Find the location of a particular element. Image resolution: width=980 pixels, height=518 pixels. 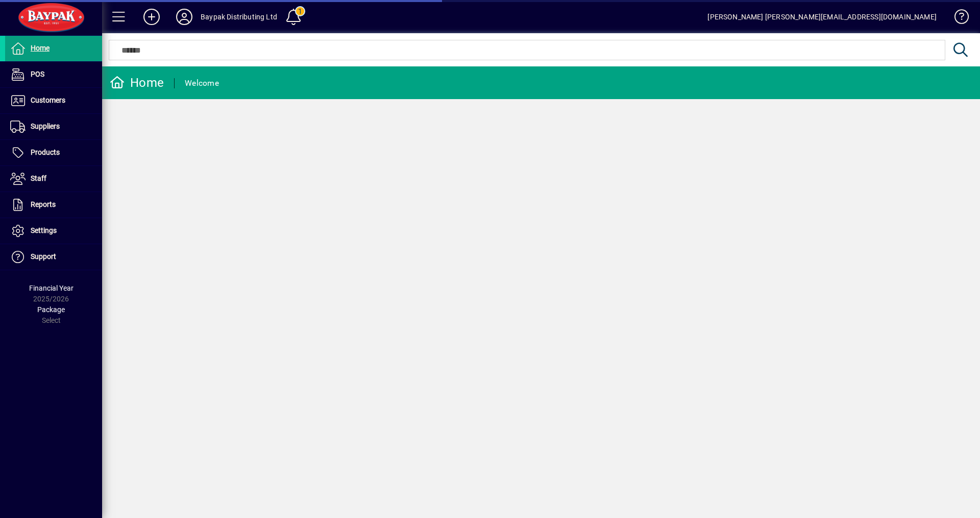

div: Baypak Distributing Ltd is located at coordinates (239, 17).